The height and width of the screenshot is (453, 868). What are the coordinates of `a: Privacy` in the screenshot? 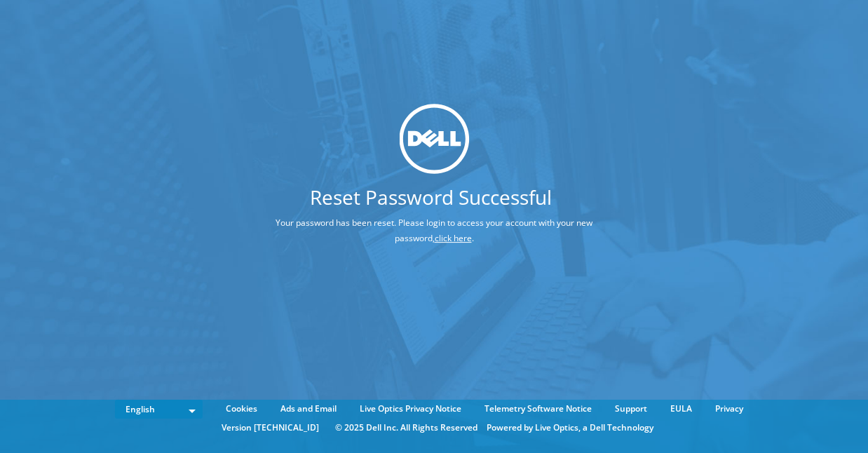 It's located at (730, 409).